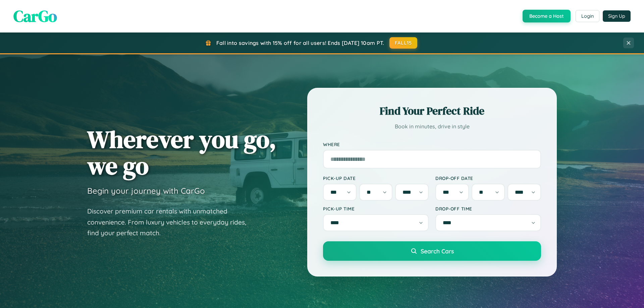 This screenshot has height=308, width=644. Describe the element at coordinates (432, 111) in the screenshot. I see `h2: Find Your Perfect Ride` at that location.